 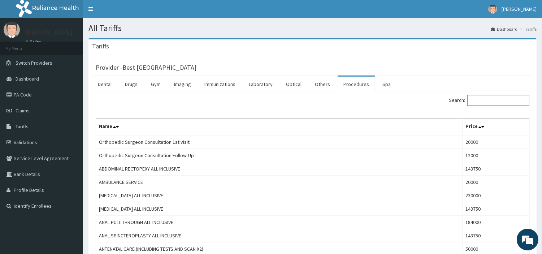 What do you see at coordinates (312, 28) in the screenshot?
I see `h1: All Tariffs` at bounding box center [312, 28].